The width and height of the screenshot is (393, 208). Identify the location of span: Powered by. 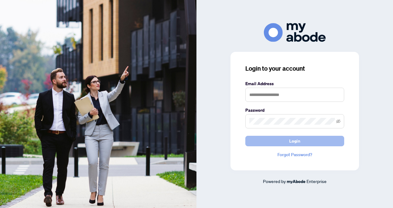
(275, 181).